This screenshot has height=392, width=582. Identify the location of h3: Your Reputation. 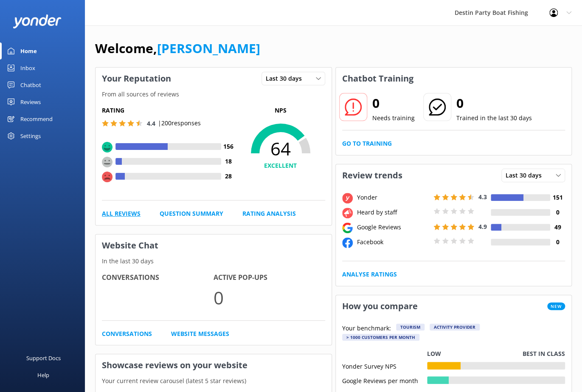
(136, 78).